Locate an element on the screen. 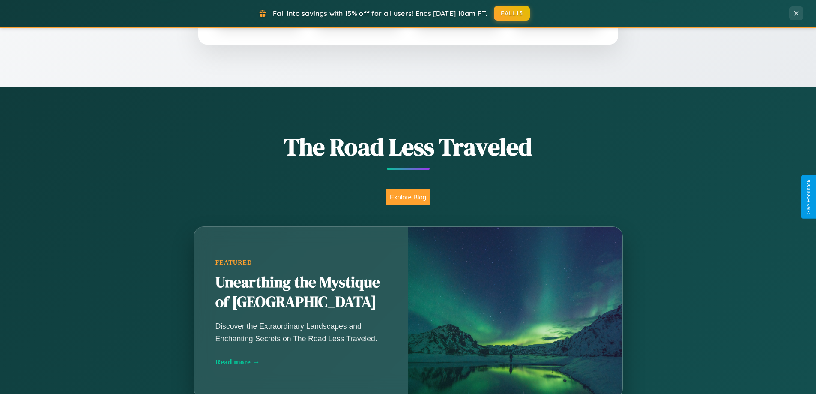  p: Discover the Extraordinary Landscapes and Enchanting Secrets on The Road Less Traveled. is located at coordinates (301, 332).